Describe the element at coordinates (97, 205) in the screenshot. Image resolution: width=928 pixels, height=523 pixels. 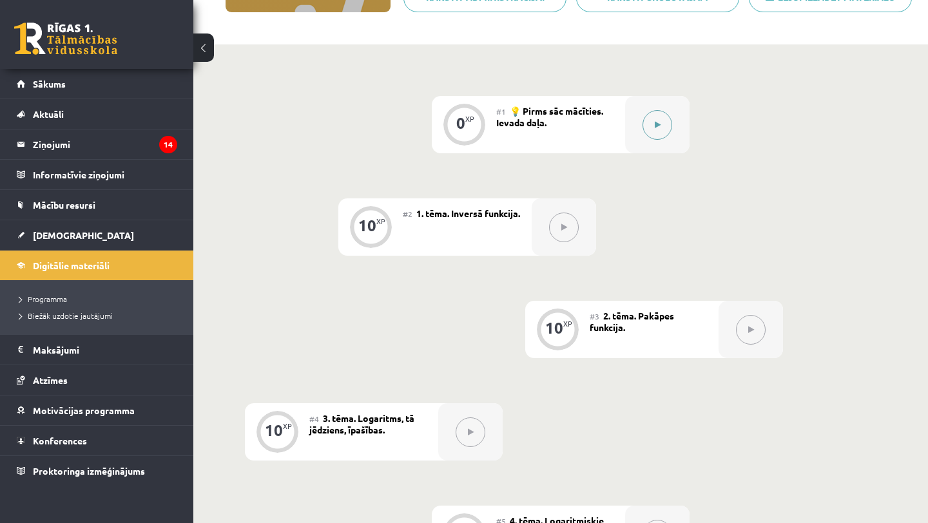
I see `a: Mācību resursi` at that location.